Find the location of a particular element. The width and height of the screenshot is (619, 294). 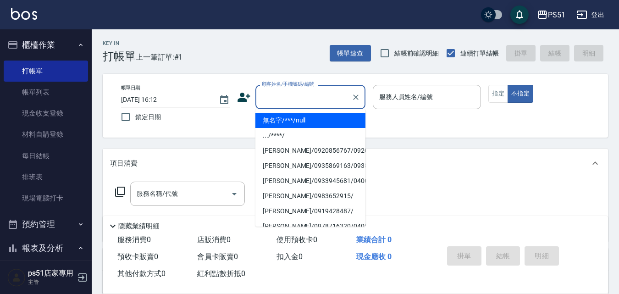

p: 項目消費 is located at coordinates (124, 163).